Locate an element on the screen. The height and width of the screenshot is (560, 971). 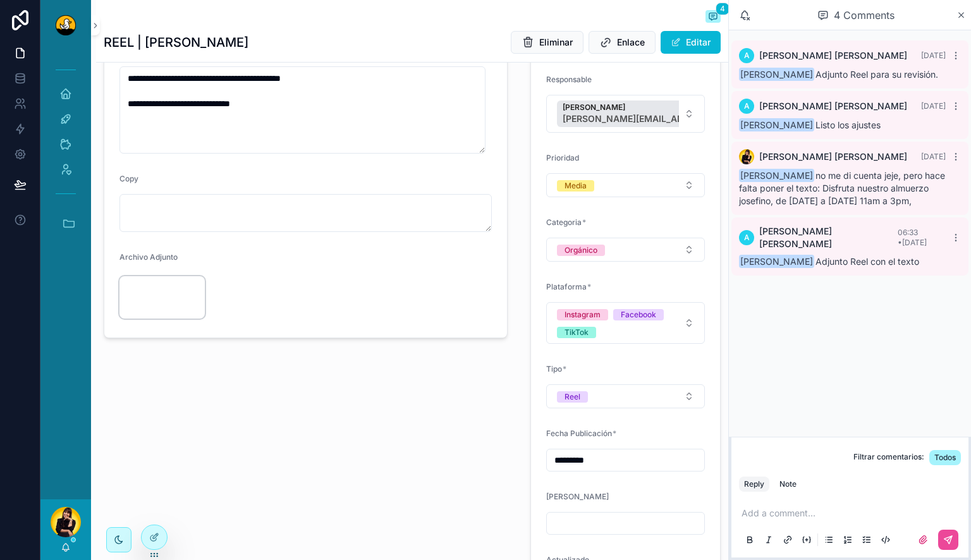
button: Eliminar is located at coordinates (547, 42).